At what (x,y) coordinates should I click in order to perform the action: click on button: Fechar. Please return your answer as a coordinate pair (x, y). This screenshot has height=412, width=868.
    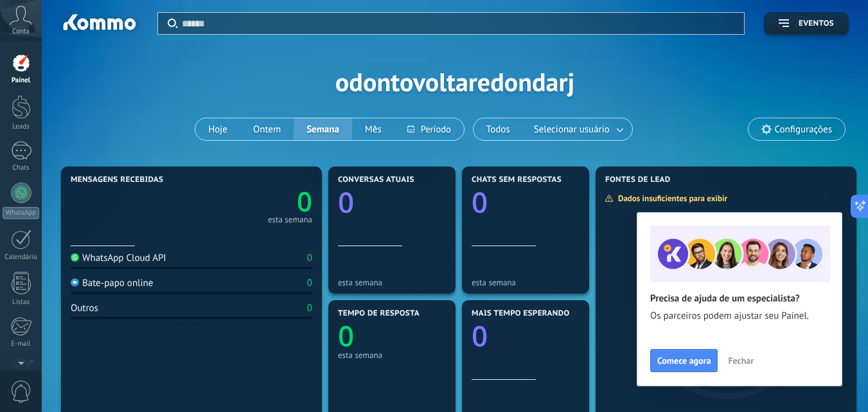
    Looking at the image, I should click on (741, 360).